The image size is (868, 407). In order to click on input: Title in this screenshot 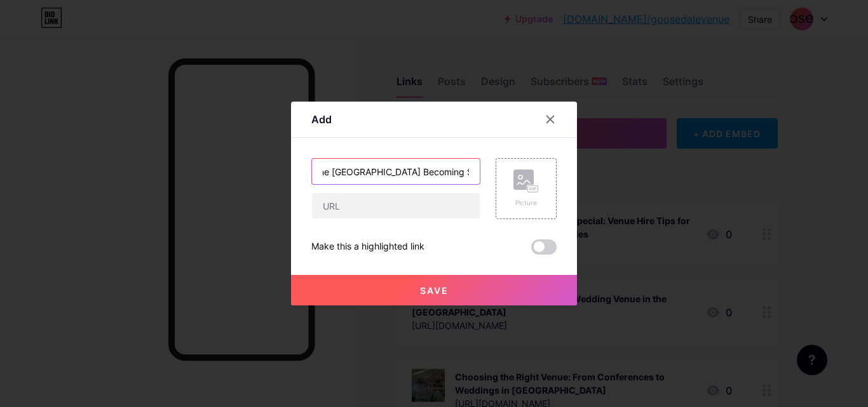, I will do `click(396, 172)`.